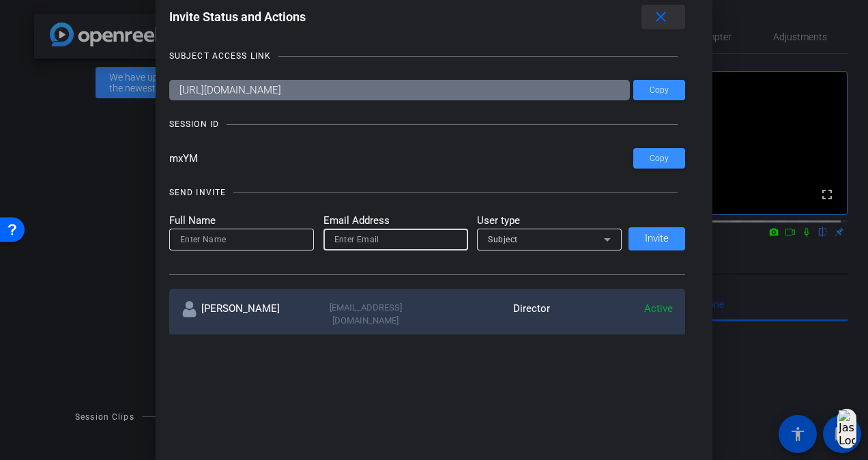 The width and height of the screenshot is (868, 460). What do you see at coordinates (396, 239) in the screenshot?
I see `input: Enter Email` at bounding box center [396, 239].